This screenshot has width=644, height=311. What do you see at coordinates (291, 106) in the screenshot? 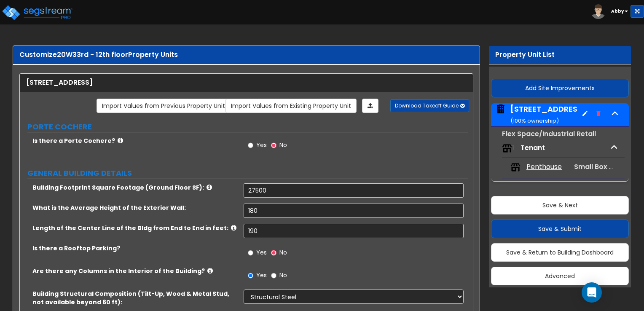
I see `a: Import the dynamic attribute values from existing properties.` at bounding box center [291, 106].